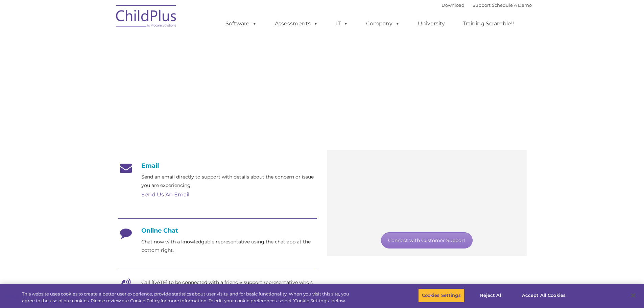  What do you see at coordinates (218, 165) in the screenshot?
I see `h4: Email` at bounding box center [218, 165].